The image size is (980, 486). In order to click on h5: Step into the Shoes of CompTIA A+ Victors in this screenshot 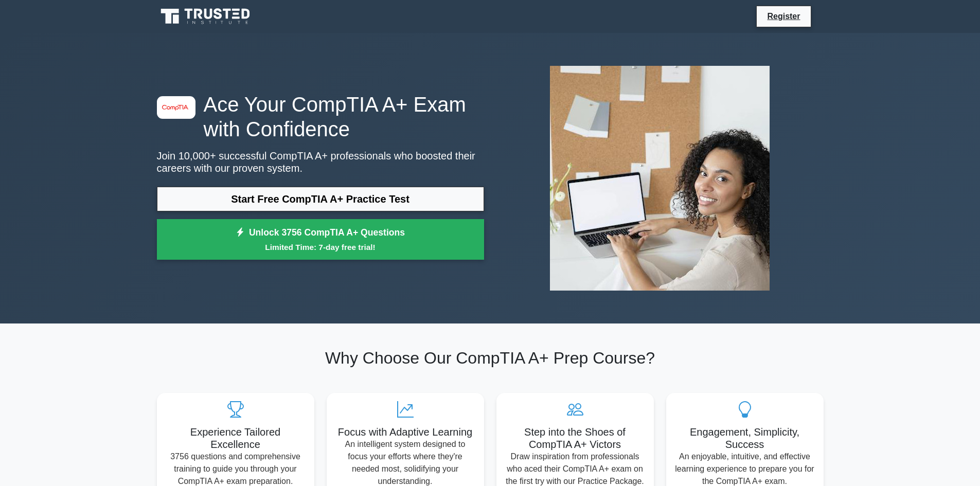, I will do `click(575, 439)`.